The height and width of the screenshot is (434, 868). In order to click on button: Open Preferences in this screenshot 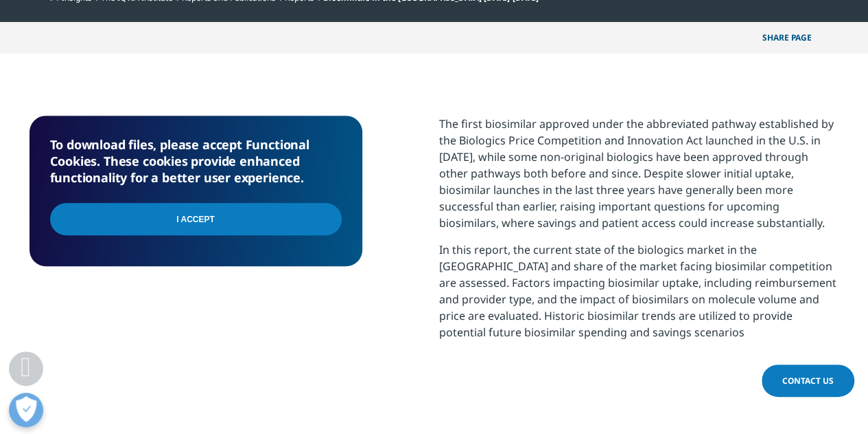, I will do `click(26, 409)`.